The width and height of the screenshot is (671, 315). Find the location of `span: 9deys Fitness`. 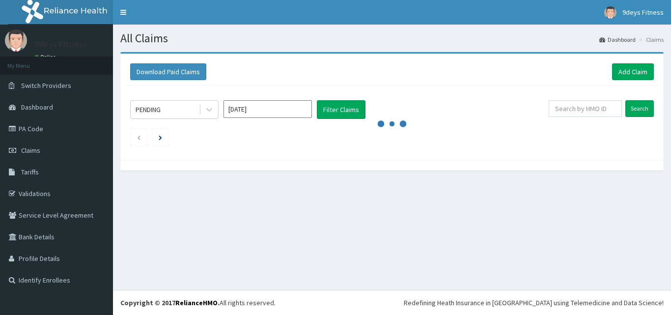

span: 9deys Fitness is located at coordinates (643, 12).